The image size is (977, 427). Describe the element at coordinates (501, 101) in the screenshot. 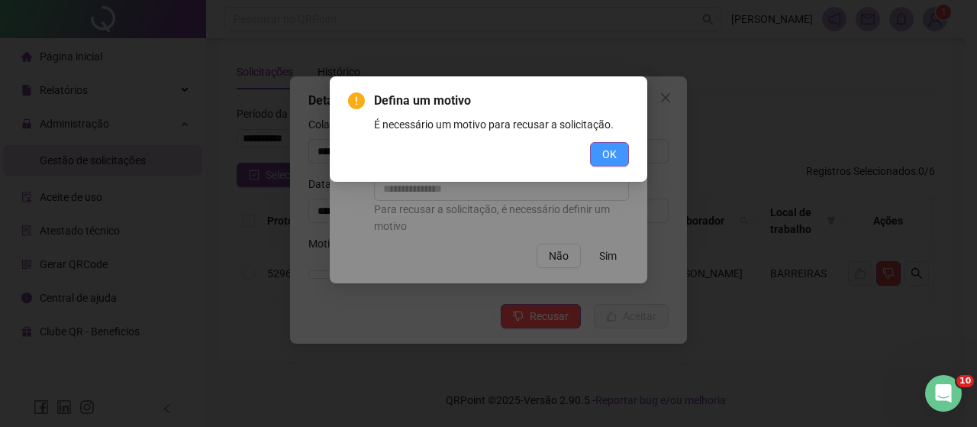

I see `span: Defina um motivo` at that location.